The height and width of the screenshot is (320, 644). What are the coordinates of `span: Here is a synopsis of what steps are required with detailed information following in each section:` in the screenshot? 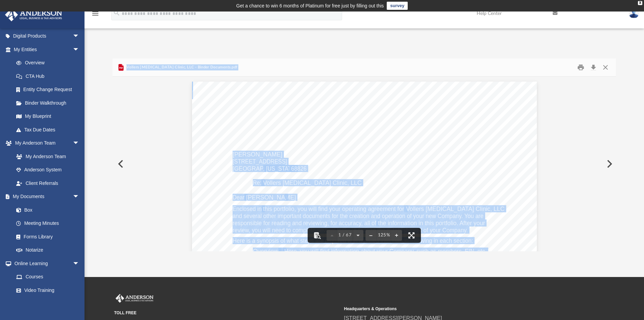 It's located at (353, 240).